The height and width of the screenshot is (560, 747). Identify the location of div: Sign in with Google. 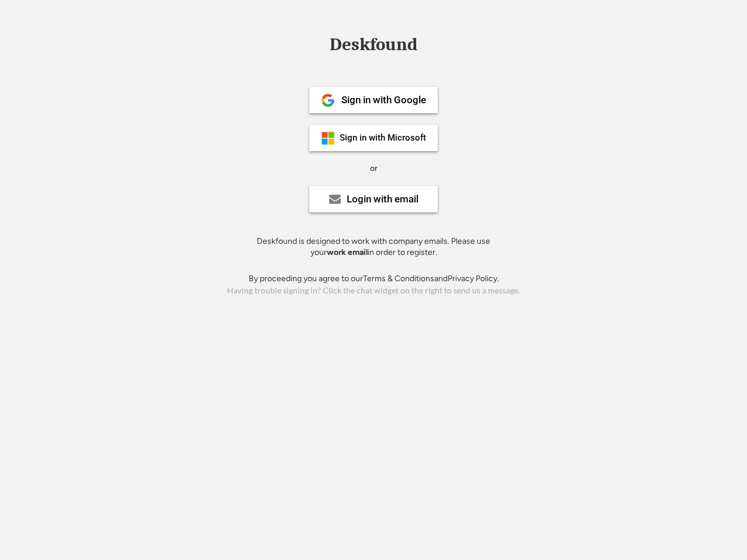
(383, 100).